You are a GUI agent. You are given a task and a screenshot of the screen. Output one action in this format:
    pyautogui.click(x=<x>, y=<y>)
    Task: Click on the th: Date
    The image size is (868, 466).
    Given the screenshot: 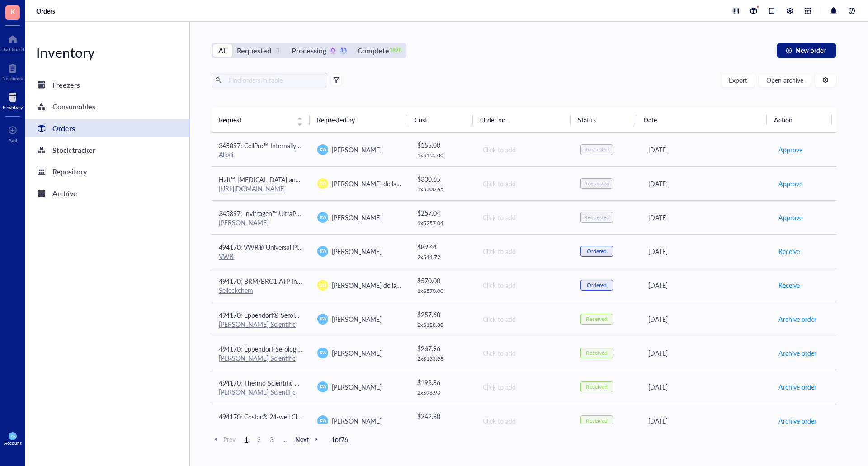 What is the action you would take?
    pyautogui.click(x=701, y=119)
    